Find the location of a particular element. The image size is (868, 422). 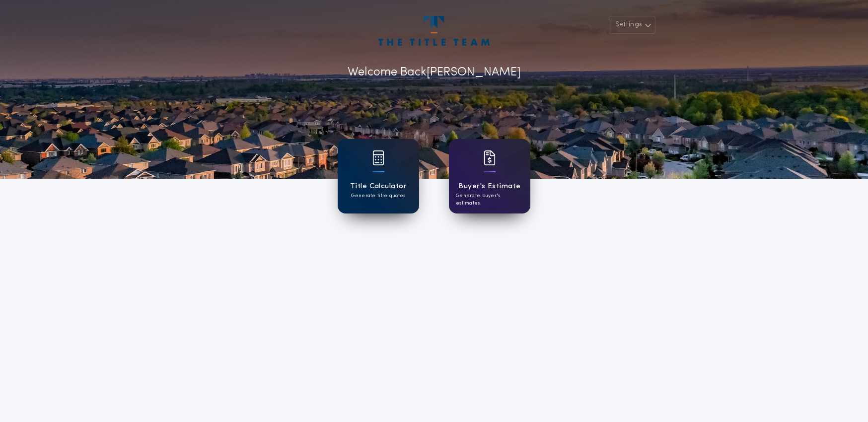

img: account-logo is located at coordinates (434, 31).